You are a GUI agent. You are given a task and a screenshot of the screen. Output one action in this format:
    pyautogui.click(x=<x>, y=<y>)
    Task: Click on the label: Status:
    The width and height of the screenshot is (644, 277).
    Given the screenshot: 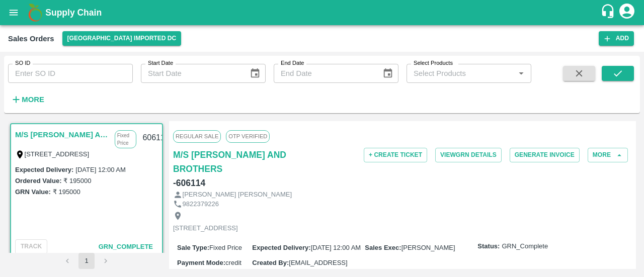 What is the action you would take?
    pyautogui.click(x=488, y=246)
    